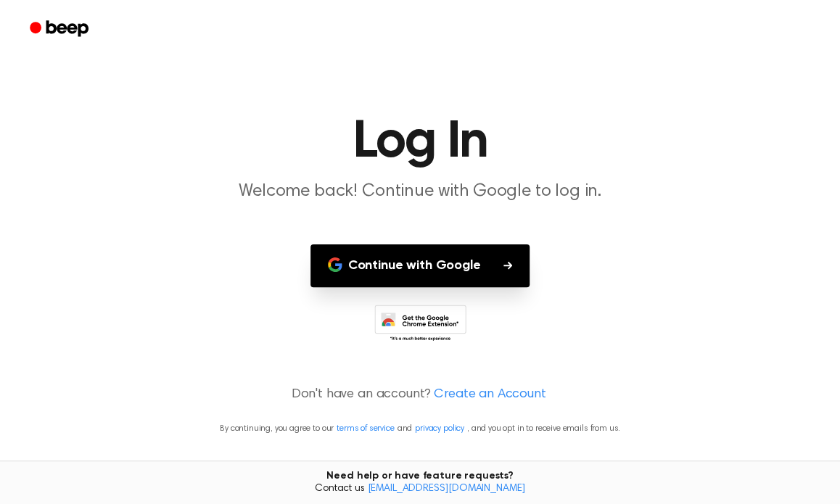 This screenshot has height=504, width=840. I want to click on p: Don't have an account?, so click(420, 394).